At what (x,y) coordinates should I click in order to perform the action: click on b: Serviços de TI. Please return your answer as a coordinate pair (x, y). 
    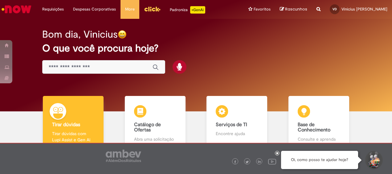
    Looking at the image, I should click on (232, 125).